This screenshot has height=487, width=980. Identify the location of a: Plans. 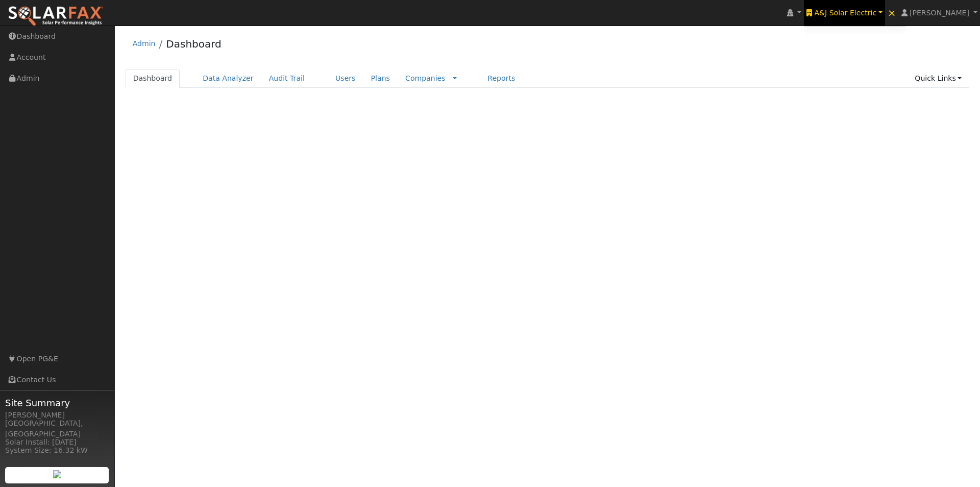
(381, 78).